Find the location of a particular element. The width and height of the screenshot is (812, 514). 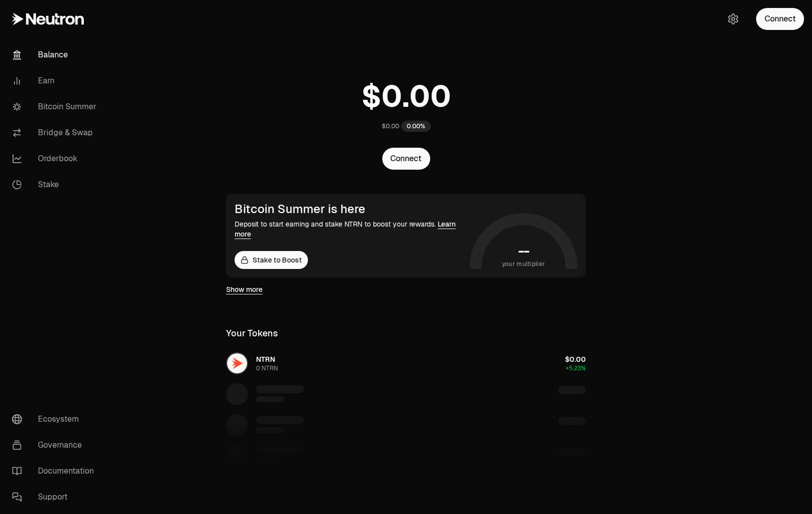

a: Bitcoin Summer is located at coordinates (56, 106).